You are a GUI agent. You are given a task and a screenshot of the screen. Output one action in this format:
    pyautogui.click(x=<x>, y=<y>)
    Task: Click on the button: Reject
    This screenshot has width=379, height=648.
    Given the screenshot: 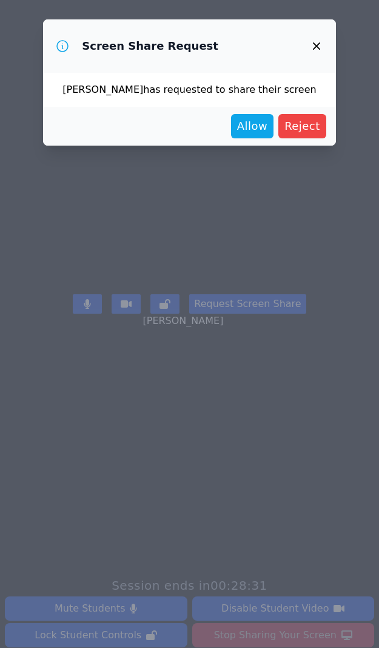 What is the action you would take?
    pyautogui.click(x=302, y=126)
    